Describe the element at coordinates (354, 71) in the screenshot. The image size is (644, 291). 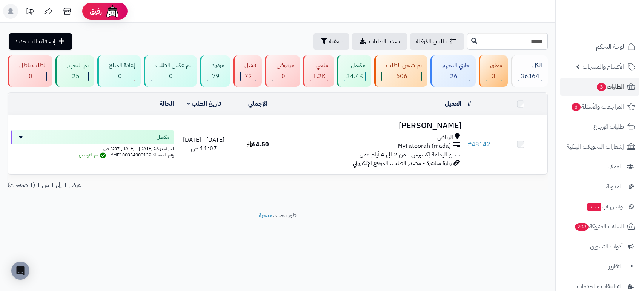
I see `a: مكتمل 34.4K` at that location.